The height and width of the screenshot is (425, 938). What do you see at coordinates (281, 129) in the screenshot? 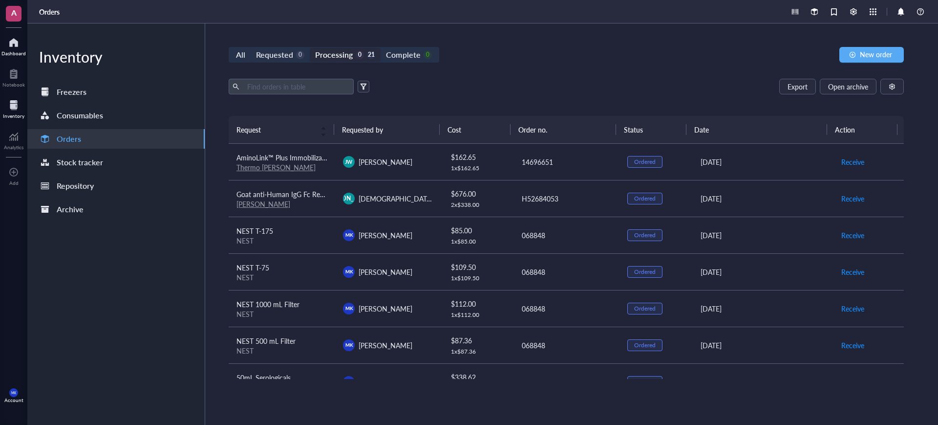
I see `th: Request` at bounding box center [281, 129].